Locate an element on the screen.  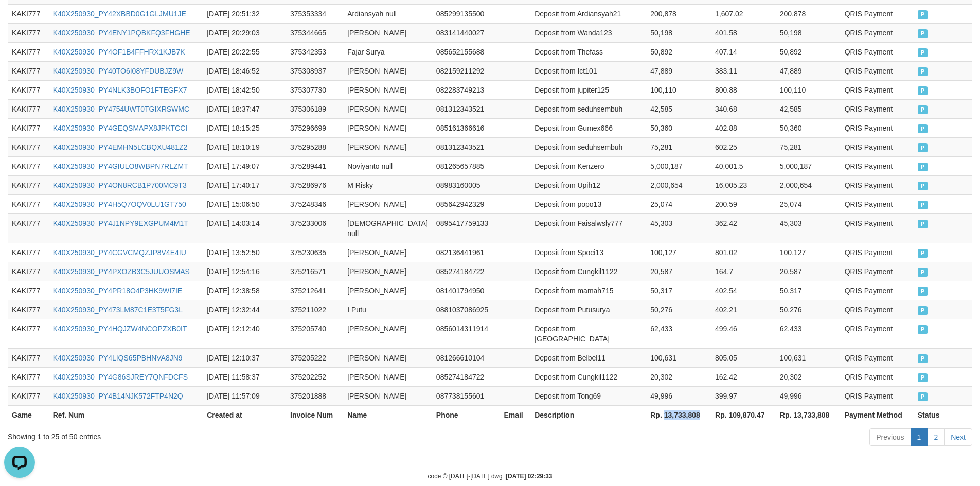
td: 081265657885 is located at coordinates (466, 165).